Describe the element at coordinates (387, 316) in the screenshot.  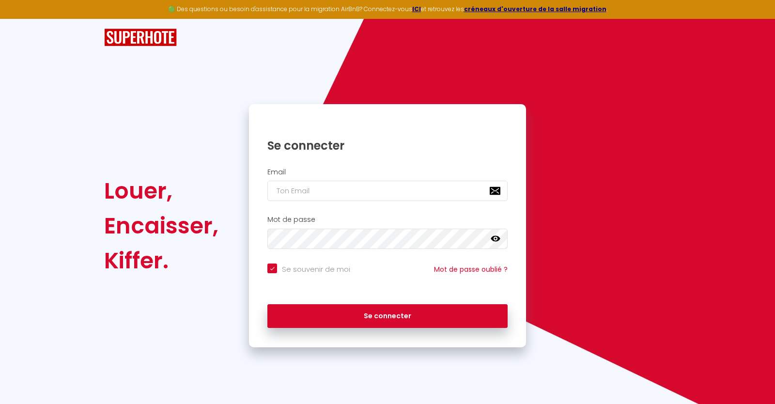
I see `button: Se connecter` at that location.